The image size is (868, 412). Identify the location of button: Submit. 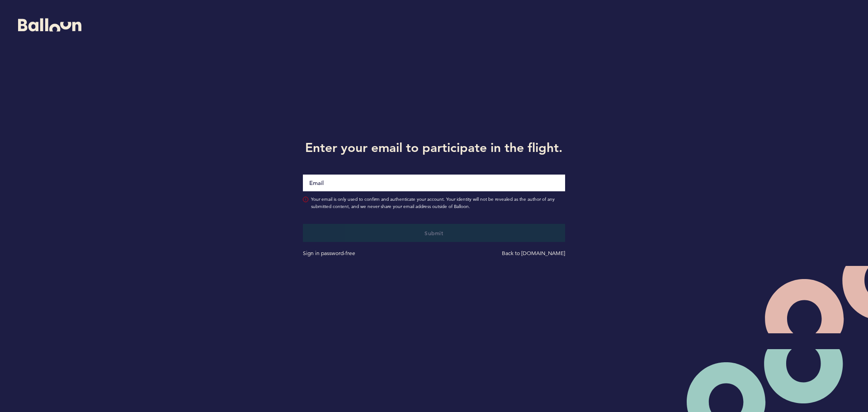
(434, 233).